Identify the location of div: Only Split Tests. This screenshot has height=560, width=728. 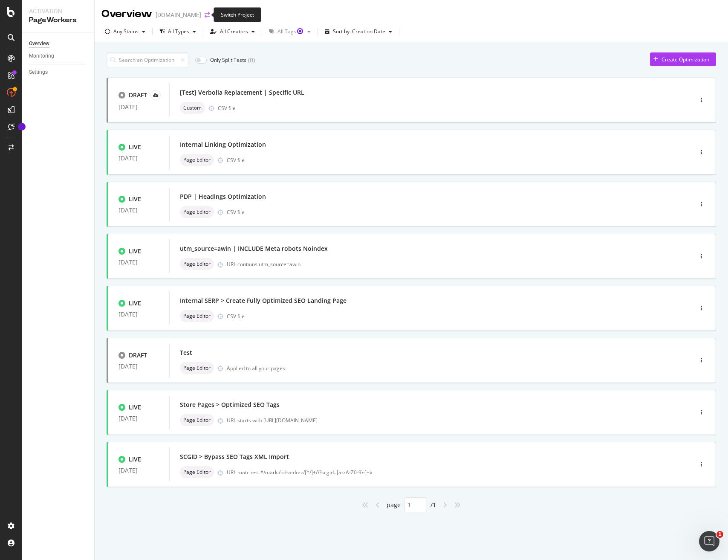
(228, 60).